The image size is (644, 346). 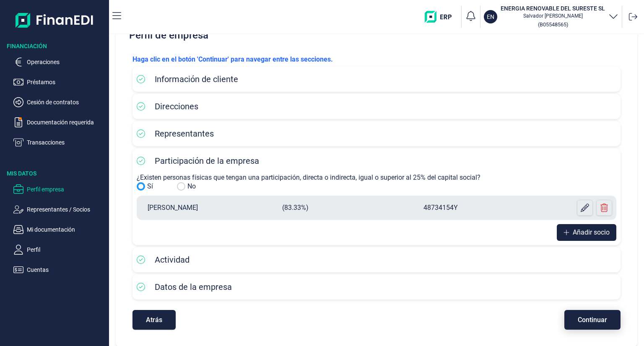 I want to click on p: Documentación requerida, so click(x=66, y=123).